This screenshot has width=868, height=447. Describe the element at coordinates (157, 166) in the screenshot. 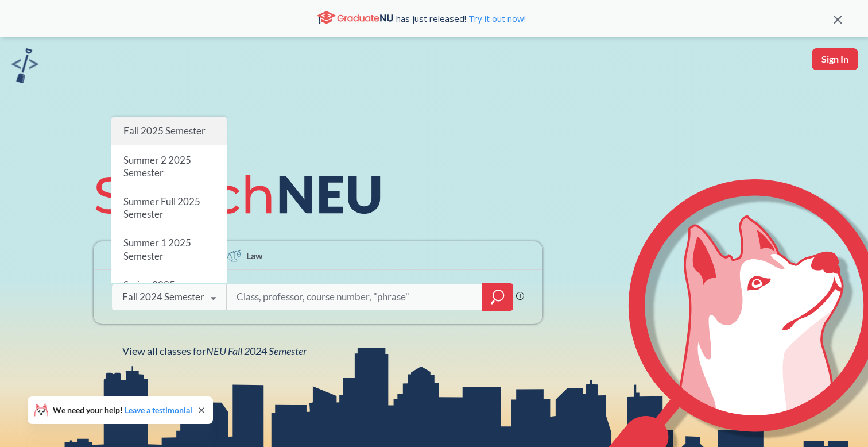

I see `span: Summer 2 2025 Semester` at that location.